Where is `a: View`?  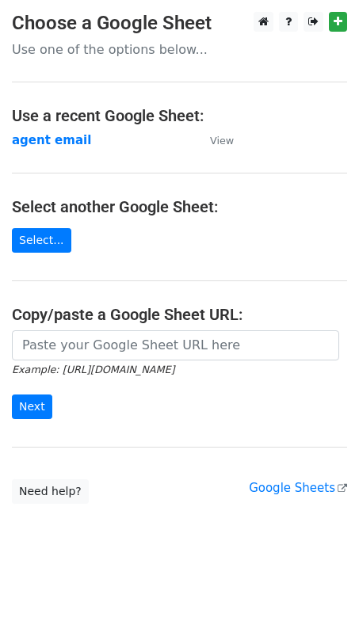 a: View is located at coordinates (214, 140).